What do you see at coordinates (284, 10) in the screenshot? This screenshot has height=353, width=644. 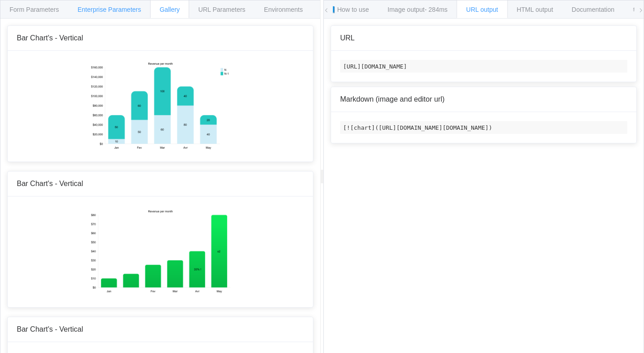 I see `span: Environments` at bounding box center [284, 10].